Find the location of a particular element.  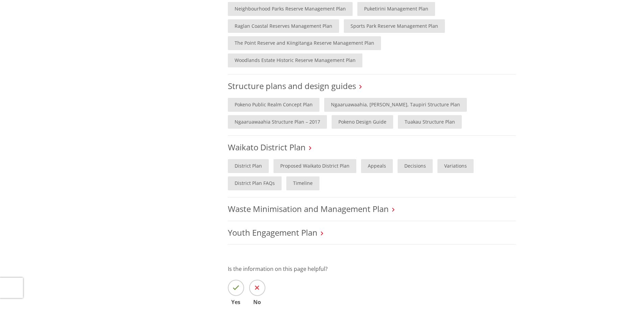

a: Raglan Coastal Reserves Management Plan is located at coordinates (283, 26).